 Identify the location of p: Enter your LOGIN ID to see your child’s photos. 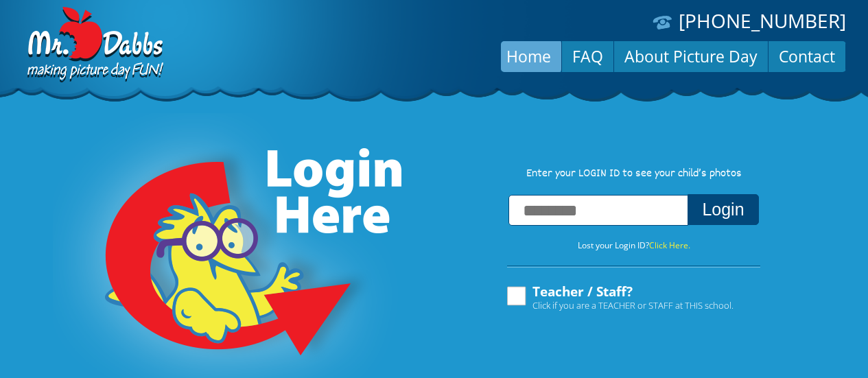
(634, 174).